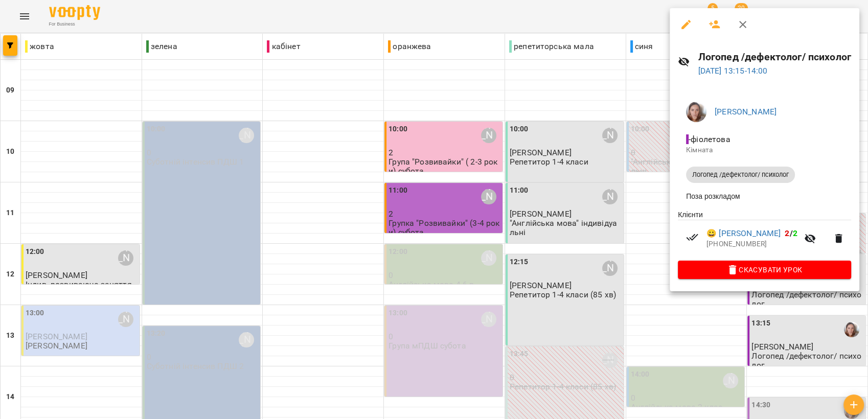 This screenshot has height=419, width=868. Describe the element at coordinates (764, 235) in the screenshot. I see `ul: Клієнти` at that location.